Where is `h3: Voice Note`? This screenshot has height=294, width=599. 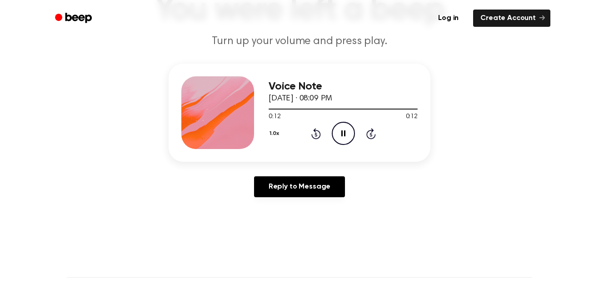
h3: Voice Note is located at coordinates (343, 86).